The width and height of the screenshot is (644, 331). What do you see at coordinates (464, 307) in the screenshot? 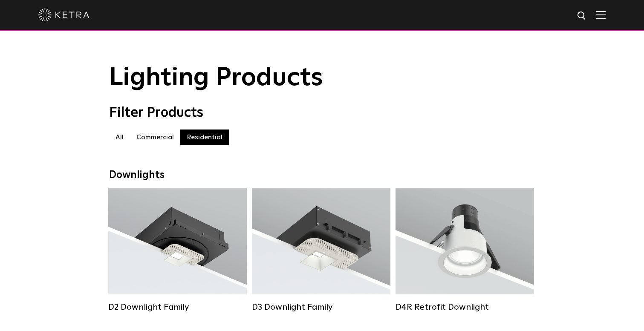
I see `div: D4R Retrofit Downlight` at bounding box center [464, 307].